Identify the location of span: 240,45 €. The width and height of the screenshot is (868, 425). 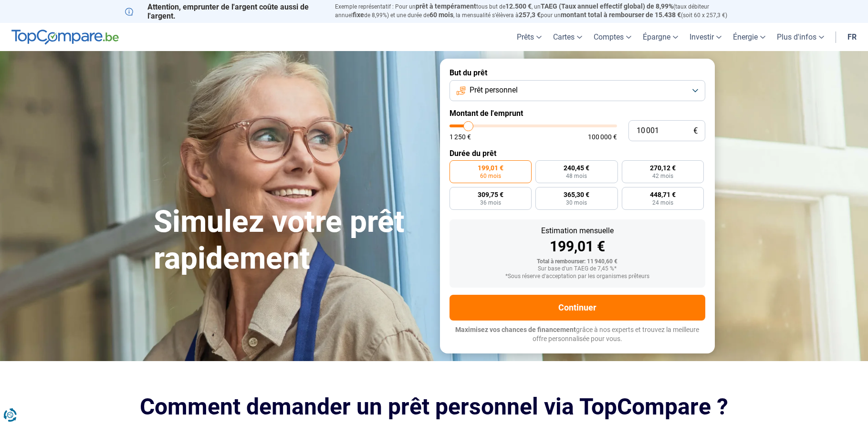
(577, 168).